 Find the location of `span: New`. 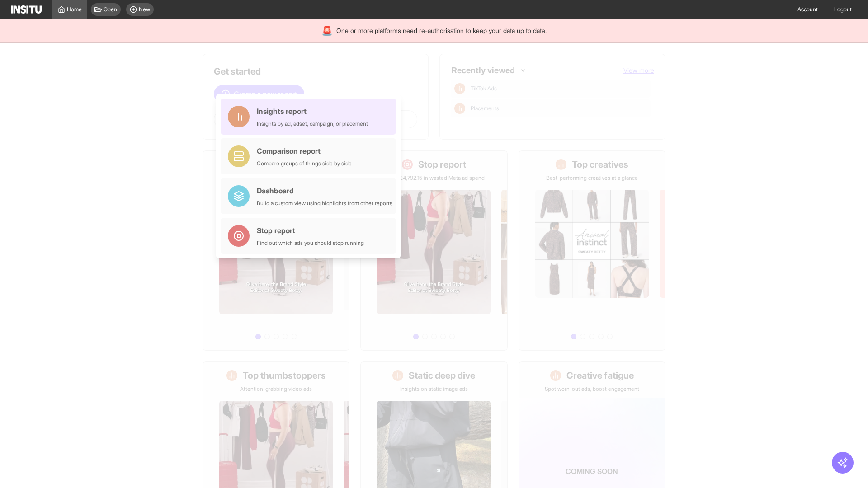

span: New is located at coordinates (144, 10).